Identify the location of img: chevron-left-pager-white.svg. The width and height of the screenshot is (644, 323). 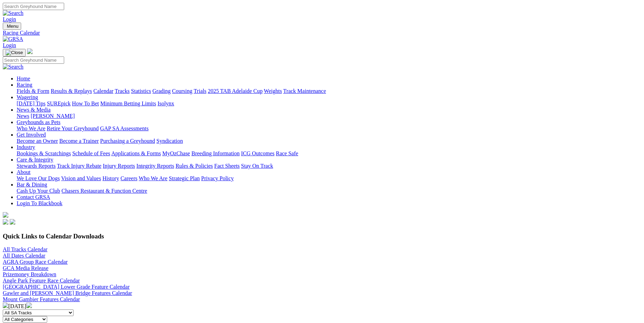
(5, 305).